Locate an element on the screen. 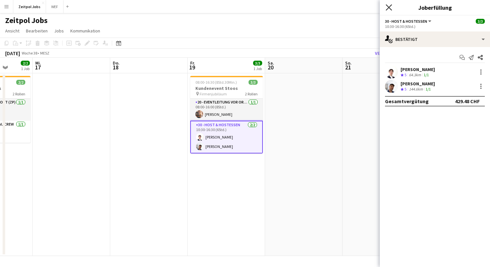  button: Zeitpol Jobs is located at coordinates (29, 6).